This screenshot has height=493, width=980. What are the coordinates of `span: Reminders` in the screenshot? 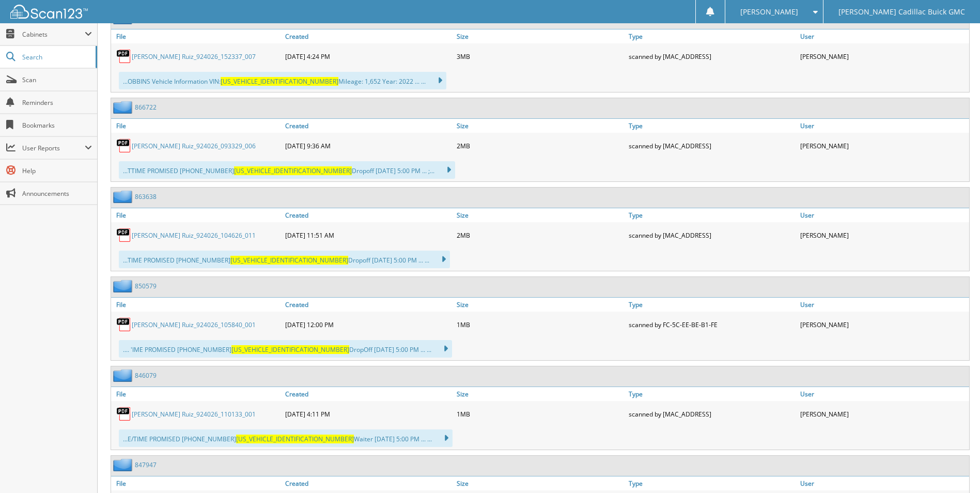 It's located at (57, 103).